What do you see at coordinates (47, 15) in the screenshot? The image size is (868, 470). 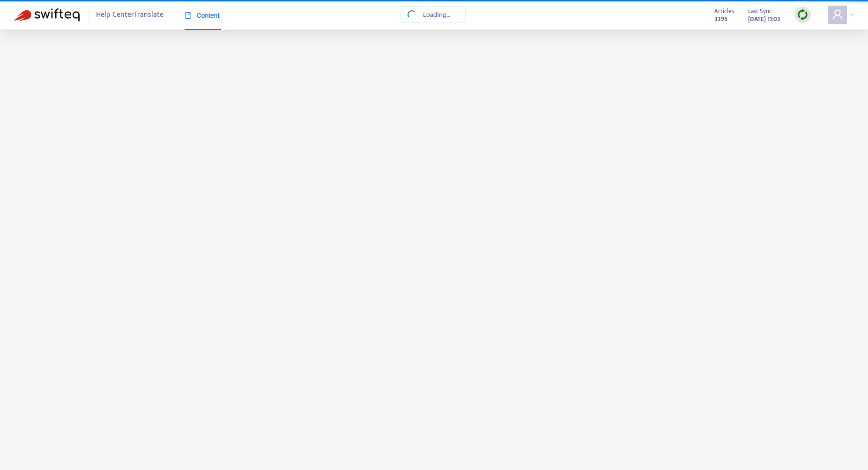 I see `img: Swifteq` at bounding box center [47, 15].